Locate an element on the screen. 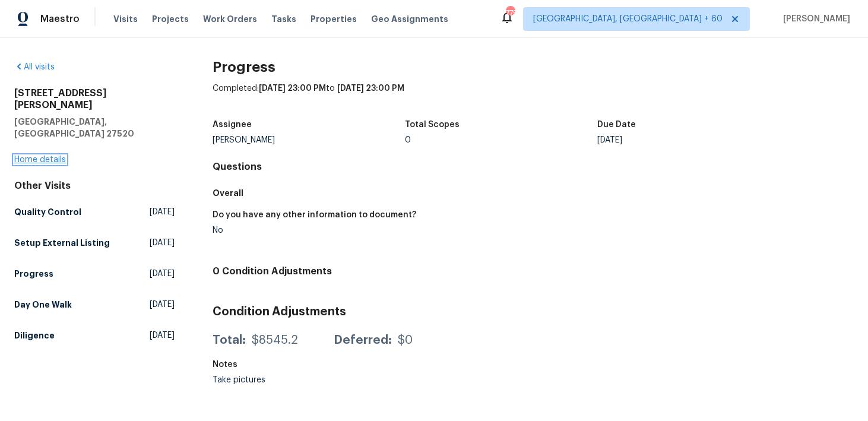 This screenshot has width=868, height=421. h5: Due Date is located at coordinates (616, 125).